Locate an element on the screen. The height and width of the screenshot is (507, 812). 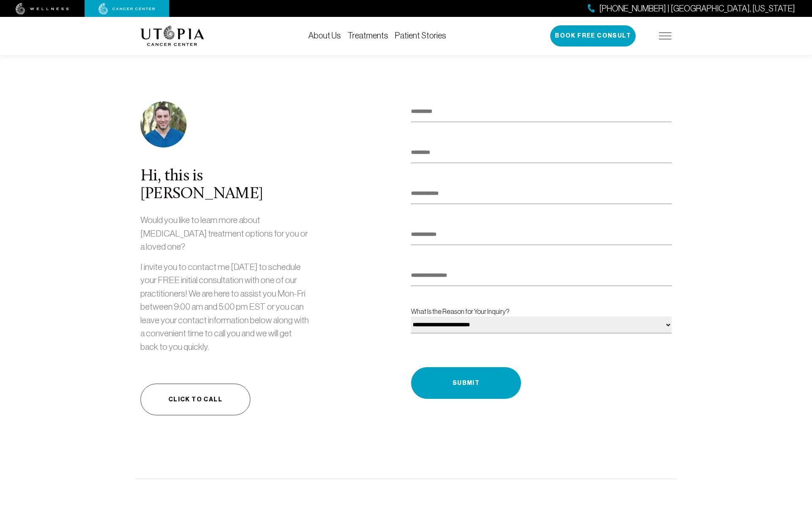
a: Treatments is located at coordinates (368, 36).